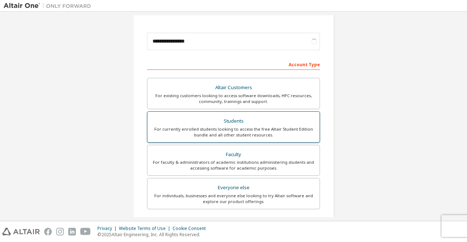  Describe the element at coordinates (233, 132) in the screenshot. I see `div: For currently enrolled students looking to access the free Altair Student Edition bundle and all ...` at that location.